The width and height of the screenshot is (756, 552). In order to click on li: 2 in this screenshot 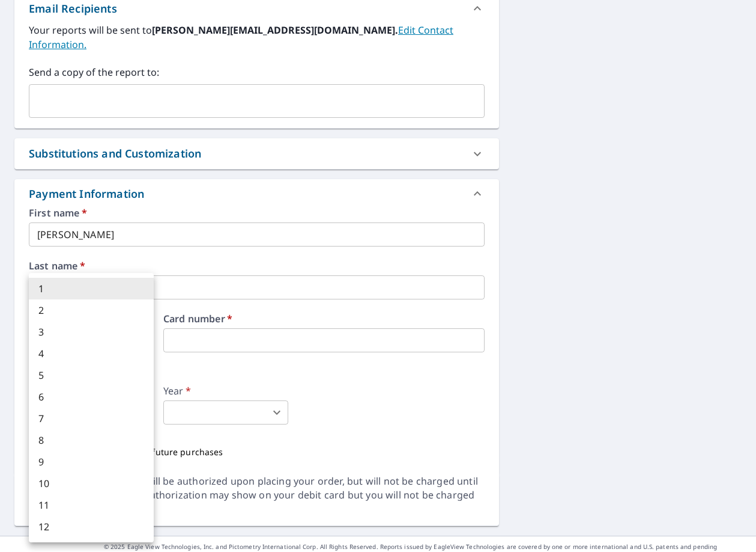, I will do `click(91, 310)`.